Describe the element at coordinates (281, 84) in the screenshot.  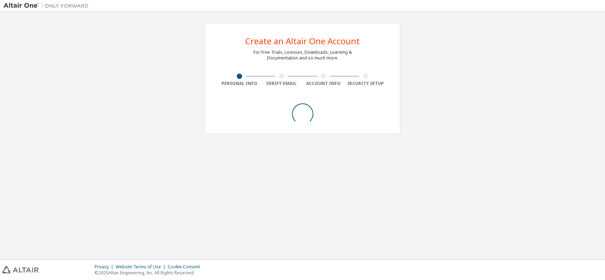
I see `div: Verify Email` at that location.